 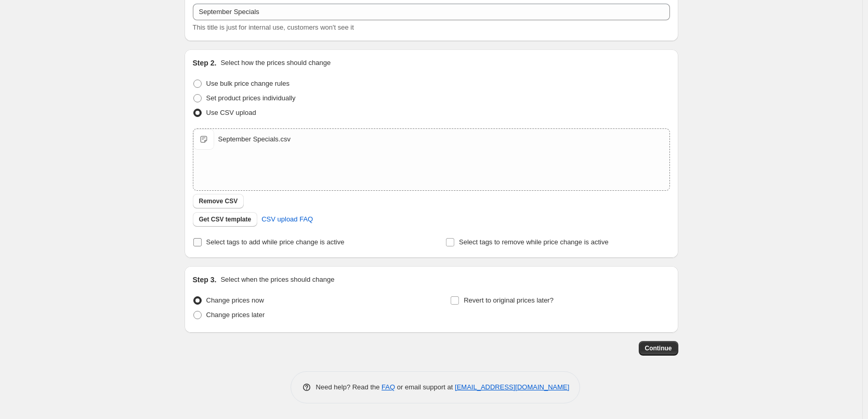 What do you see at coordinates (219, 201) in the screenshot?
I see `button: Remove CSV` at bounding box center [219, 201].